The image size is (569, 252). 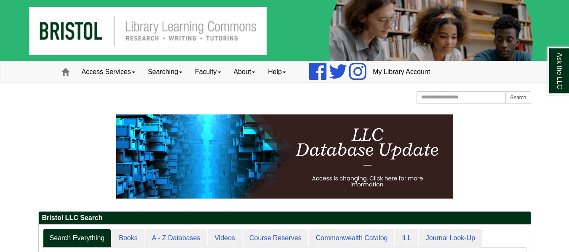 I want to click on a: About, so click(x=245, y=72).